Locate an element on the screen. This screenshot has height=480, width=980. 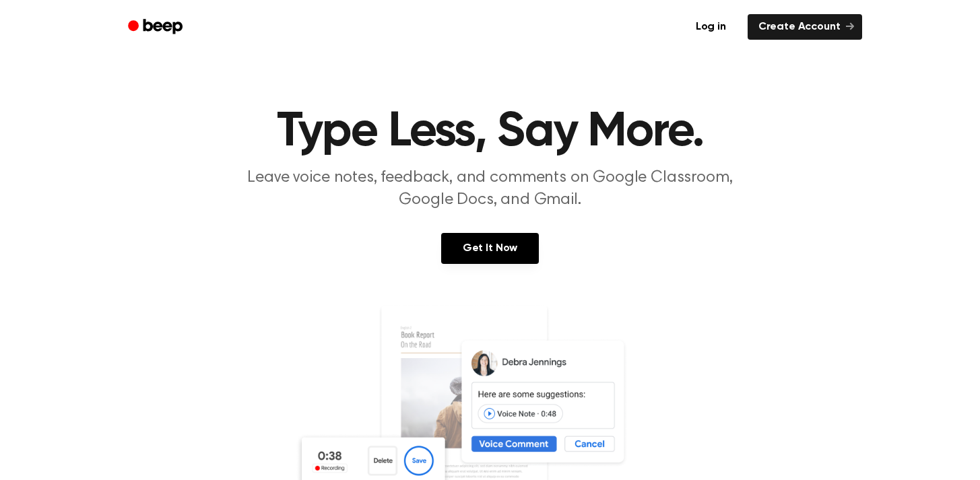
h1: Type Less, Say More. is located at coordinates (490, 132).